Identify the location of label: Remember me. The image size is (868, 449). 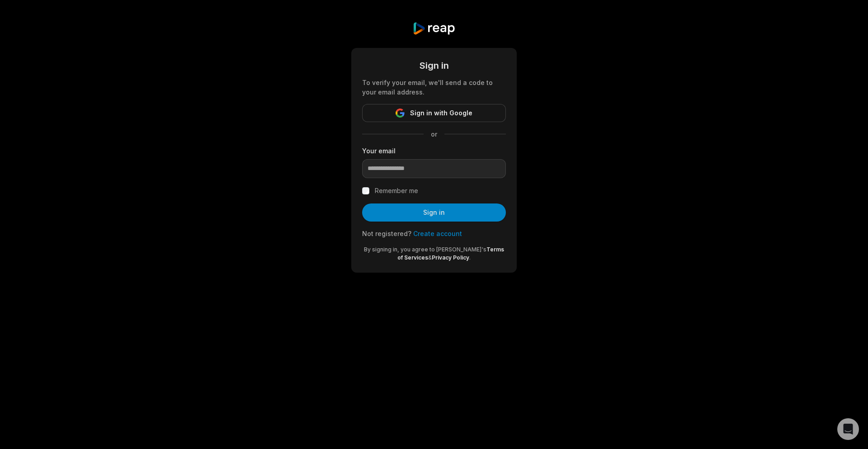
(397, 191).